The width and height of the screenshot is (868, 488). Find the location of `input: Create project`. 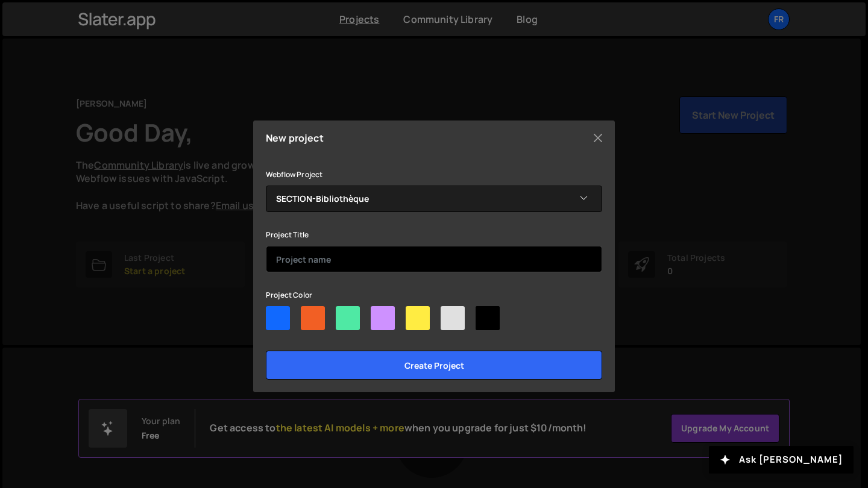

input: Create project is located at coordinates (434, 365).